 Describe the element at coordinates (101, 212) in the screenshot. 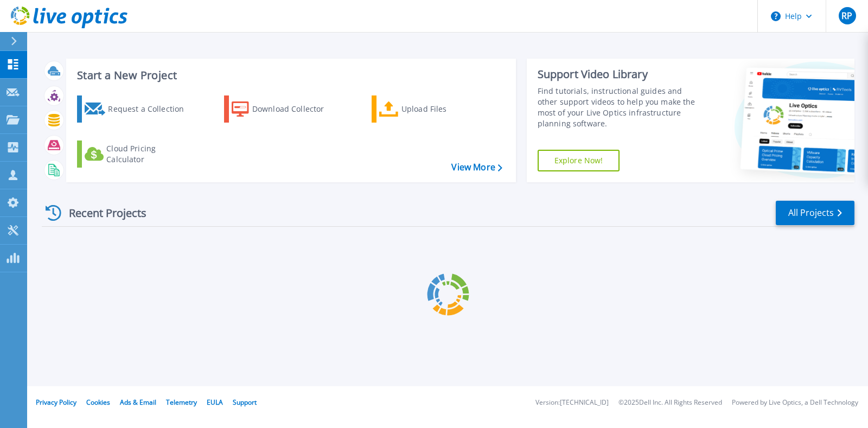

I see `div: Recent Projects` at that location.